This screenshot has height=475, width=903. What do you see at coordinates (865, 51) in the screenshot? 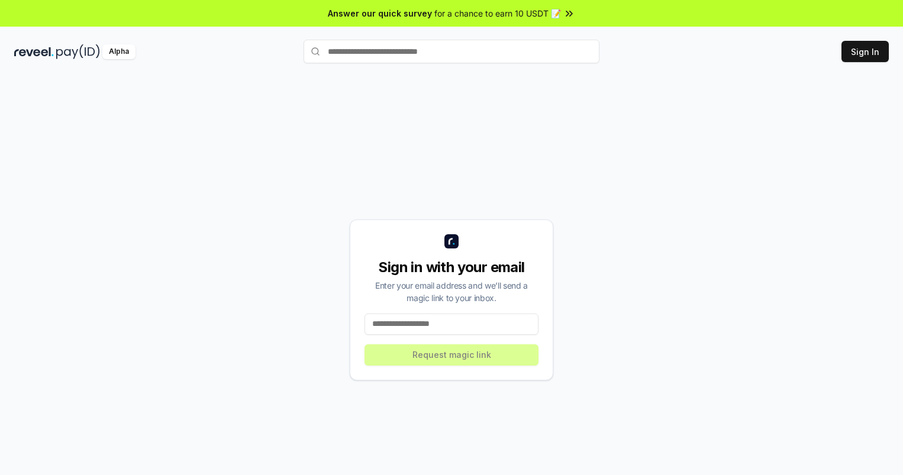
I see `button: Sign In` at bounding box center [865, 51].